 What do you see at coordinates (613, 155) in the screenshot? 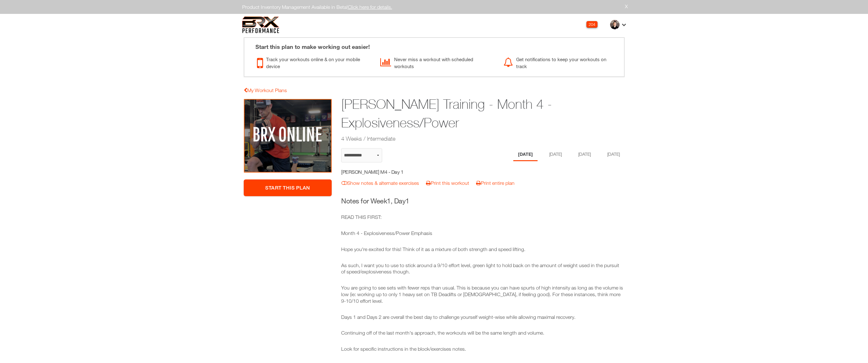
I see `li: Day 4` at bounding box center [613, 155].